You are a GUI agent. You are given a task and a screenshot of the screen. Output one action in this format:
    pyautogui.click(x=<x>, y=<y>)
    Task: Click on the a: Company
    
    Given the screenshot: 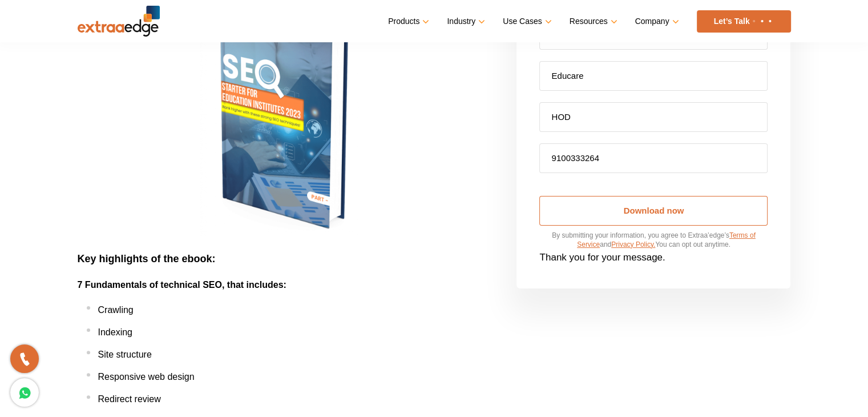 What is the action you would take?
    pyautogui.click(x=656, y=21)
    